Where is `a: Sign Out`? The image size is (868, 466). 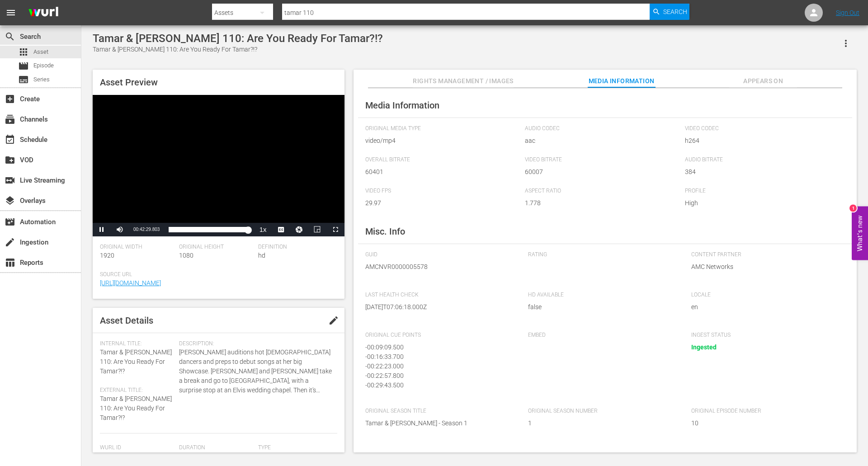 a: Sign Out is located at coordinates (848, 13).